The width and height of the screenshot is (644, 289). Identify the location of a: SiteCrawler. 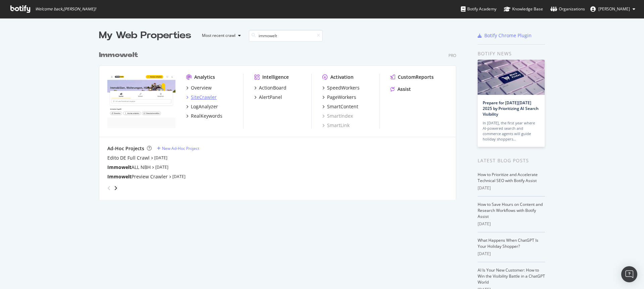
(202, 97).